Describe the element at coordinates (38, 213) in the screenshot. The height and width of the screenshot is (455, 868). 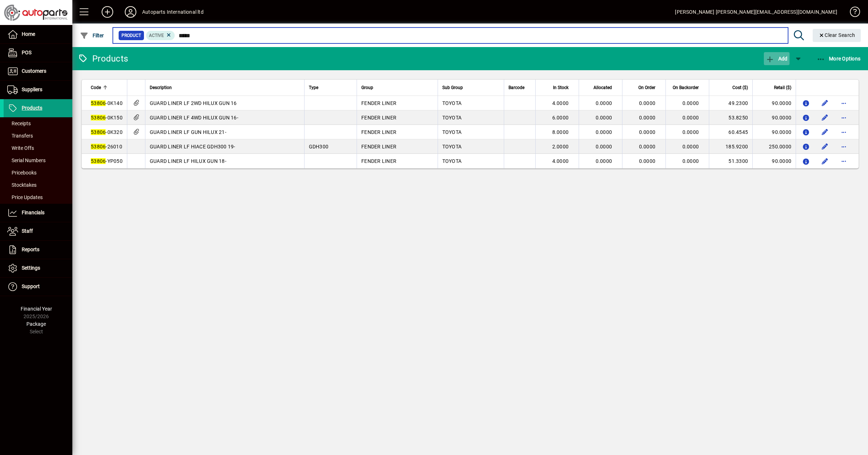
I see `a: Financials` at that location.